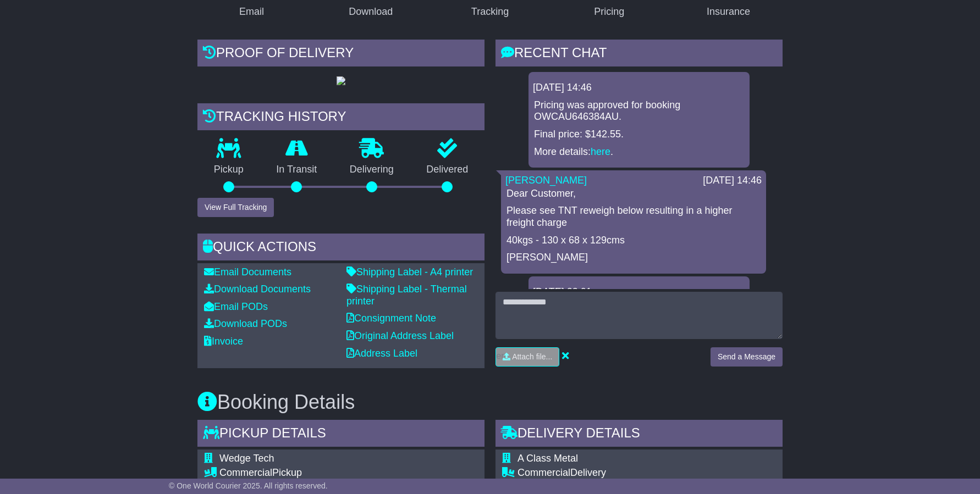  What do you see at coordinates (236, 307) in the screenshot?
I see `a: Email PODs` at bounding box center [236, 307].